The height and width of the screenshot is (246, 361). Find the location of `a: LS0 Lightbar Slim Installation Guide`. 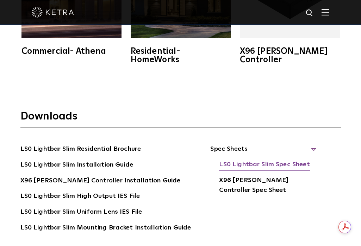

a: LS0 Lightbar Slim Installation Guide is located at coordinates (77, 166).